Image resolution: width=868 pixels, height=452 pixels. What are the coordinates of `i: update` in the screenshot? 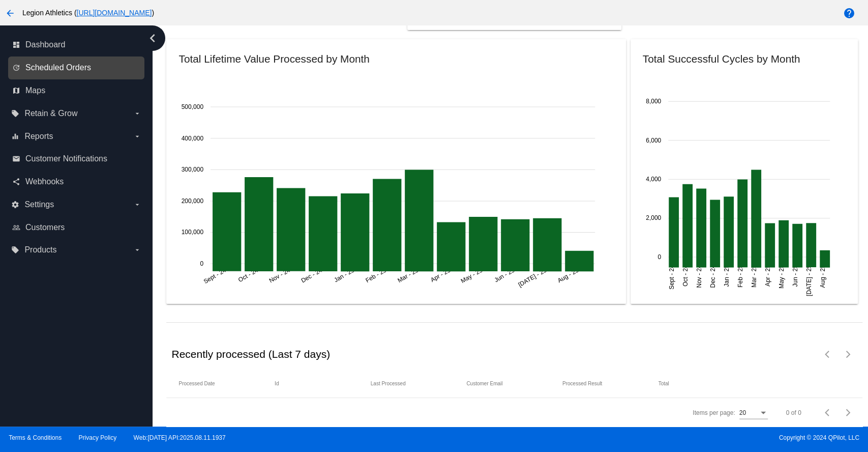 It's located at (16, 68).